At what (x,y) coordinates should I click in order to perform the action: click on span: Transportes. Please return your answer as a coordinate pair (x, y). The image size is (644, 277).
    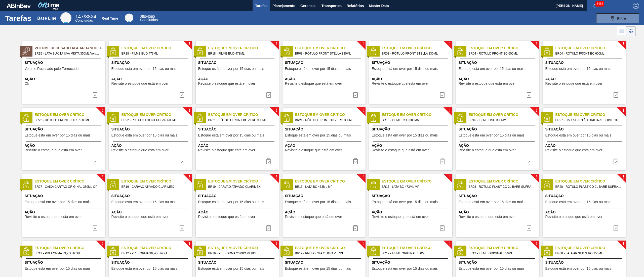
    Looking at the image, I should click on (332, 6).